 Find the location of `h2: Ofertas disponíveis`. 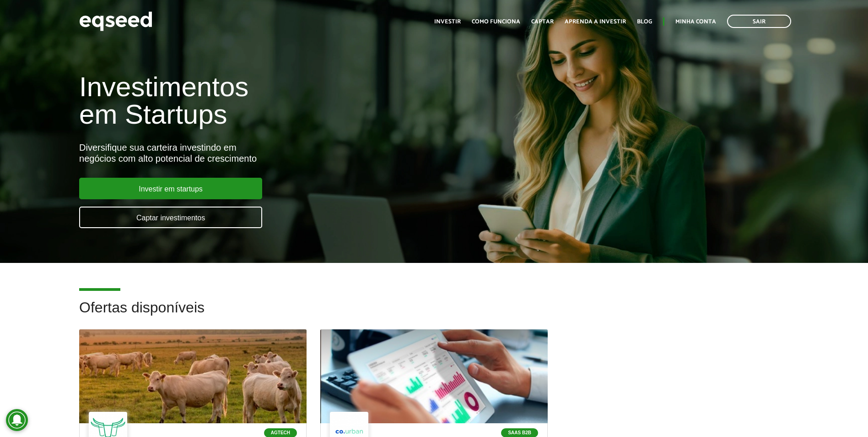

h2: Ofertas disponíveis is located at coordinates (433, 314).